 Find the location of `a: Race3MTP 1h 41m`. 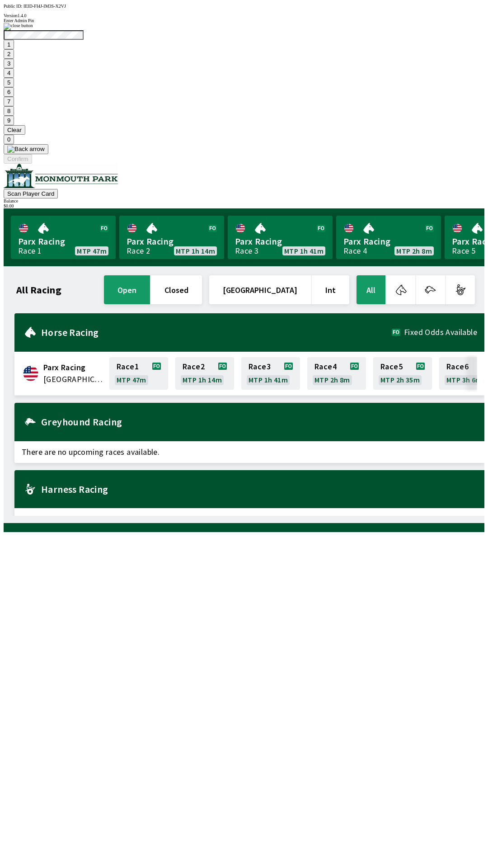

a: Race3MTP 1h 41m is located at coordinates (271, 373).